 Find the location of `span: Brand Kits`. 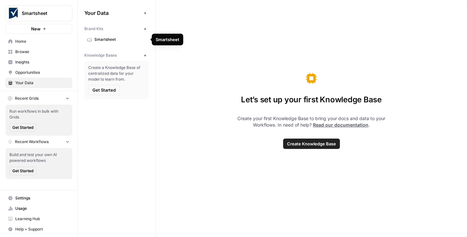

span: Brand Kits is located at coordinates (94, 29).